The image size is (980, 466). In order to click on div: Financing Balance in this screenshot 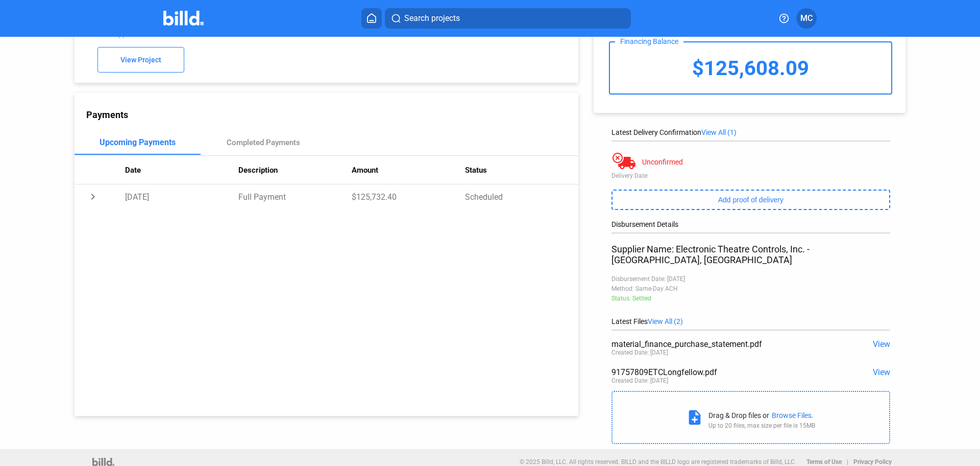, I will do `click(649, 41)`.